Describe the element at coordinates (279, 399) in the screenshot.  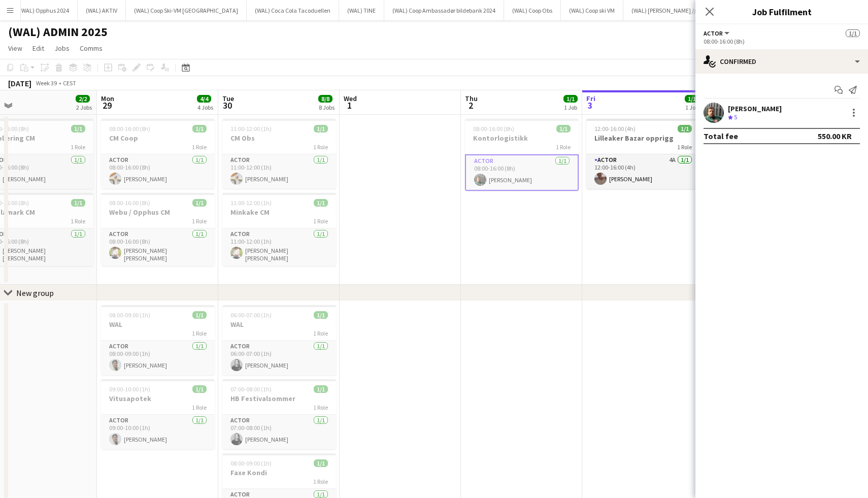
I see `h3: HB Festivalsommer` at that location.